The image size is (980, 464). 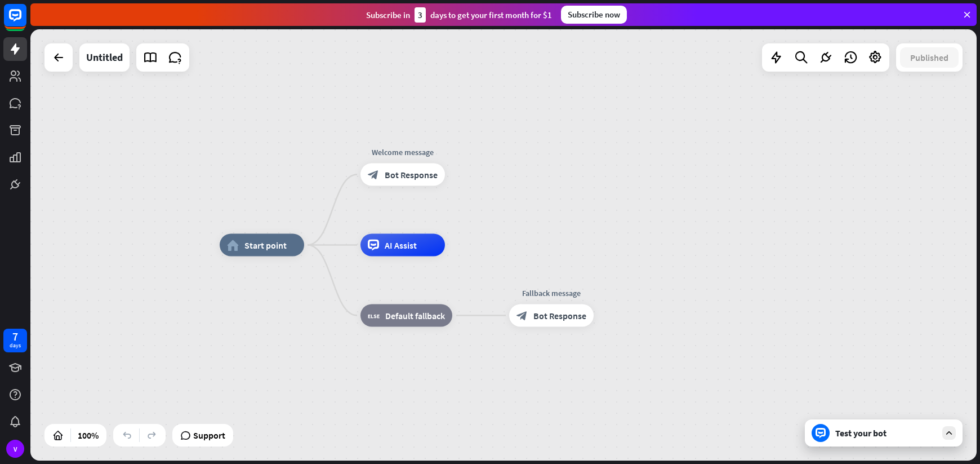 I want to click on div: Untitled, so click(x=105, y=57).